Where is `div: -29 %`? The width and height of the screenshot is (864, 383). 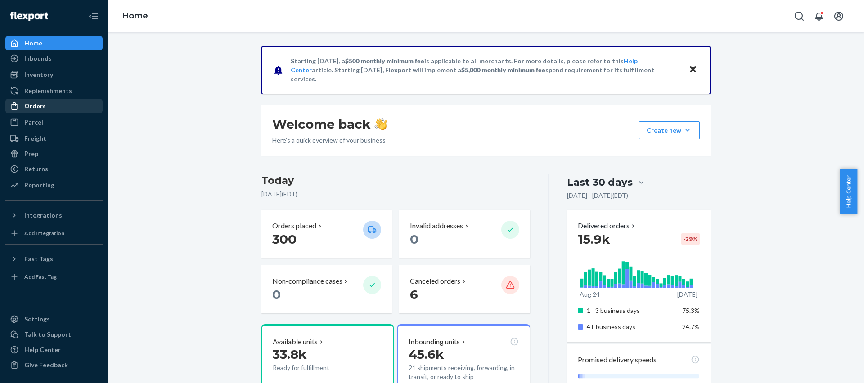
div: -29 % is located at coordinates (690, 239).